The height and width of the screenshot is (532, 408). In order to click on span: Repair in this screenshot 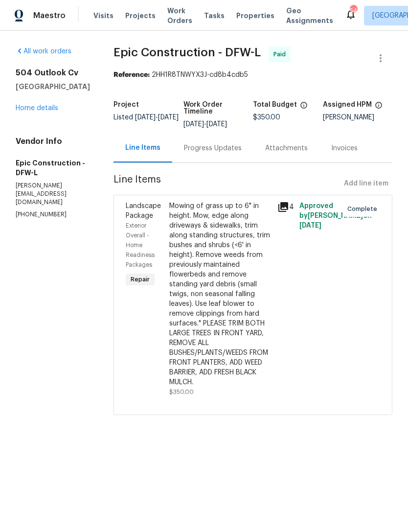, I will do `click(140, 279)`.